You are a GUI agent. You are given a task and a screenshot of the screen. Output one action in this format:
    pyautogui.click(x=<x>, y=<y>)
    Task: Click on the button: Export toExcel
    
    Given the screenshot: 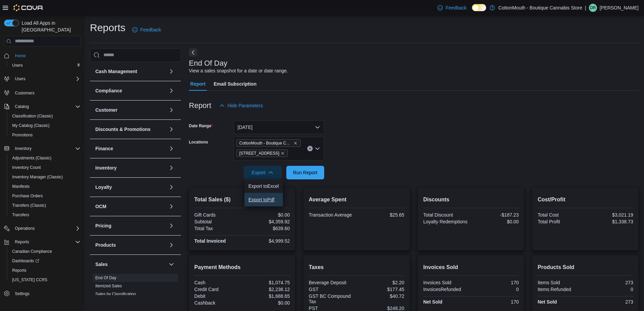 What is the action you would take?
    pyautogui.click(x=264, y=186)
    